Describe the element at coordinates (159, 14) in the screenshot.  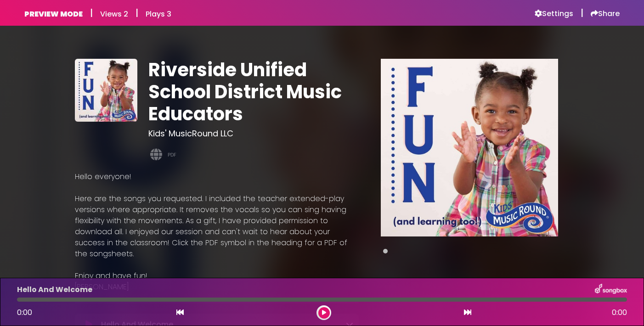
I see `h6: Plays 3` at that location.